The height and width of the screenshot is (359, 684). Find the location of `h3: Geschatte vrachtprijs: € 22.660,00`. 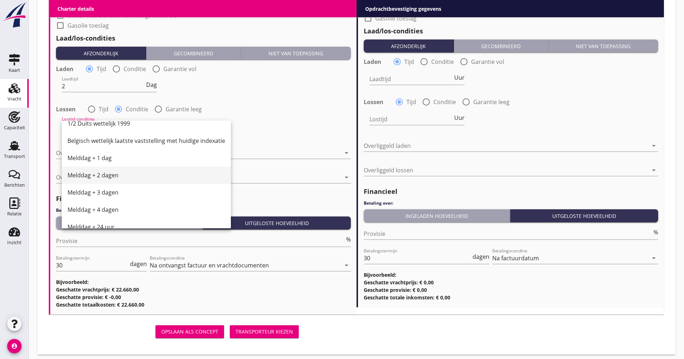

h3: Geschatte vrachtprijs: € 22.660,00 is located at coordinates (203, 289).